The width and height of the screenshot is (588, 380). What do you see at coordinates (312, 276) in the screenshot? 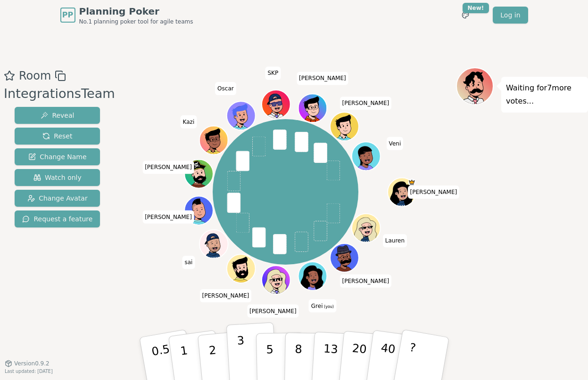
I see `button: Click to change your avatar` at bounding box center [312, 276].